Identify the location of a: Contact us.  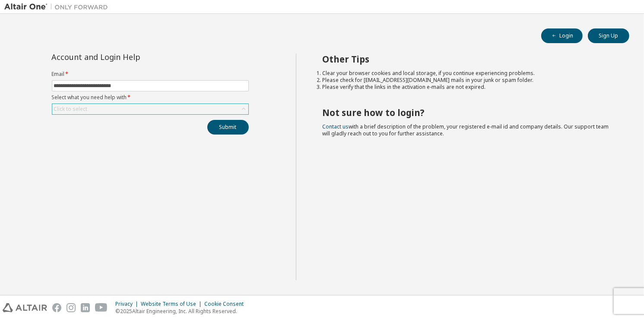
(335, 127).